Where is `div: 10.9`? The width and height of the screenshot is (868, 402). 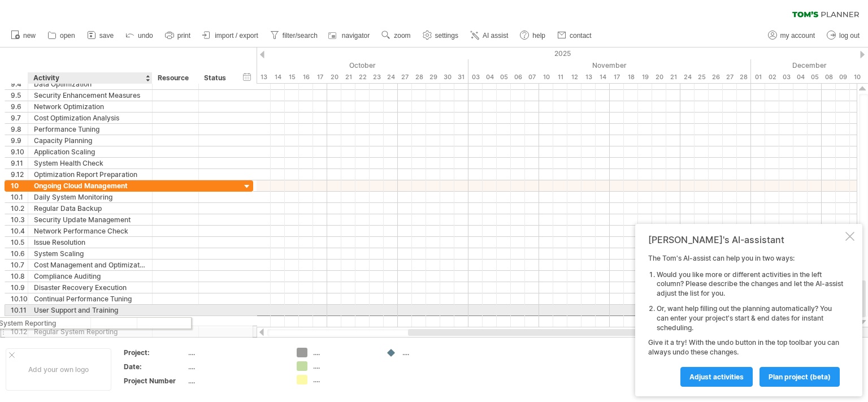 div: 10.9 is located at coordinates (19, 287).